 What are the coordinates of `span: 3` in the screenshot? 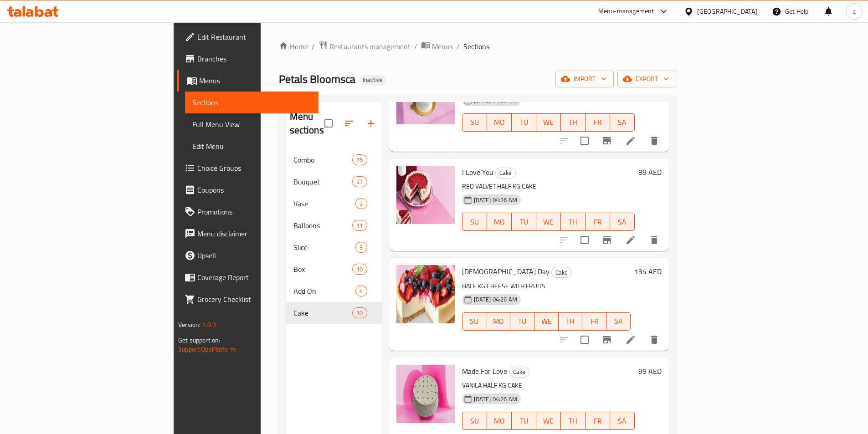 It's located at (361, 248).